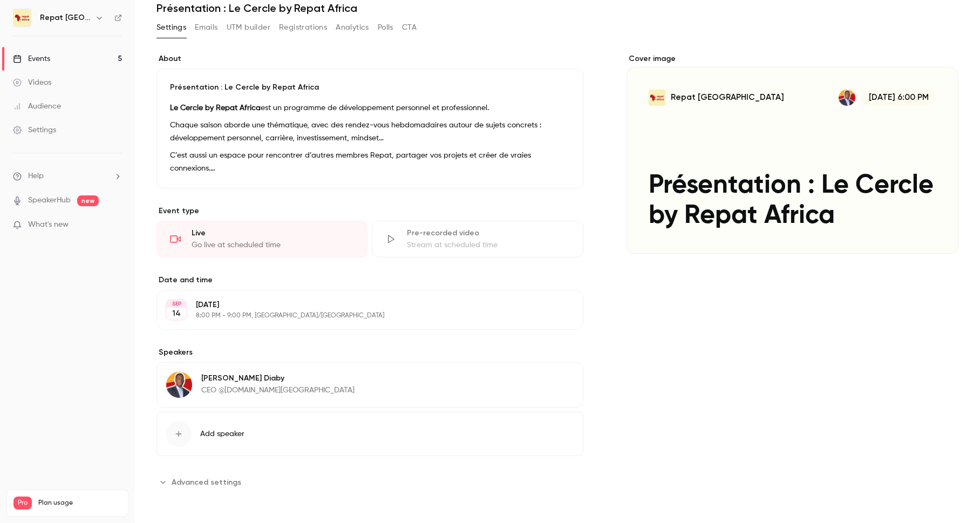 The image size is (980, 523). Describe the element at coordinates (202, 482) in the screenshot. I see `button: Advanced settings` at that location.